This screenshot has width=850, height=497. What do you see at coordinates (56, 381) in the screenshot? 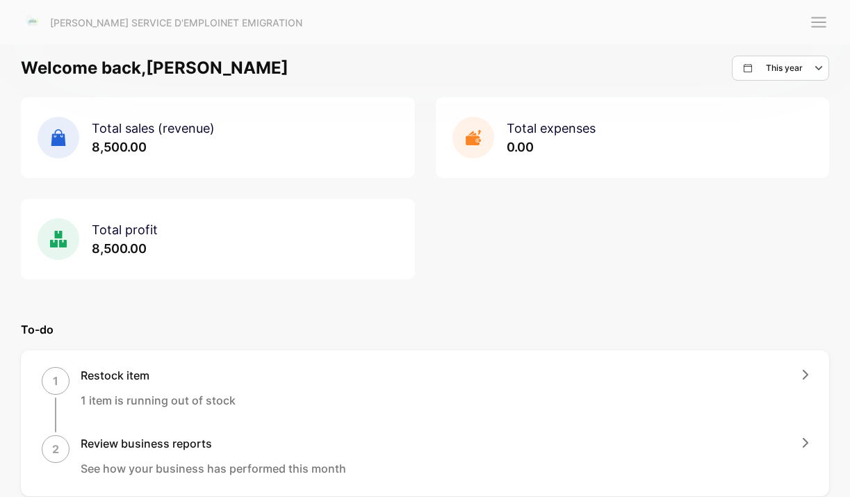
I see `p: 1` at bounding box center [56, 381].